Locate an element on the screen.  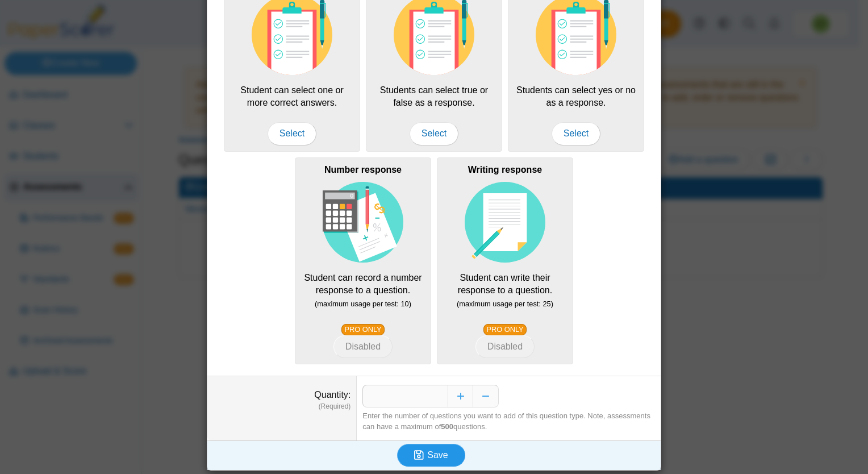
button: Save is located at coordinates (431, 455).